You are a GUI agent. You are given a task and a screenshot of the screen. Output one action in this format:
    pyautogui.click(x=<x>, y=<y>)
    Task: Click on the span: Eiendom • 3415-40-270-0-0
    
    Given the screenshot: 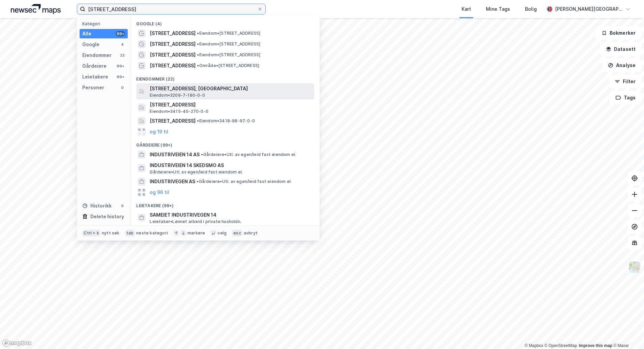 What is the action you would take?
    pyautogui.click(x=179, y=112)
    